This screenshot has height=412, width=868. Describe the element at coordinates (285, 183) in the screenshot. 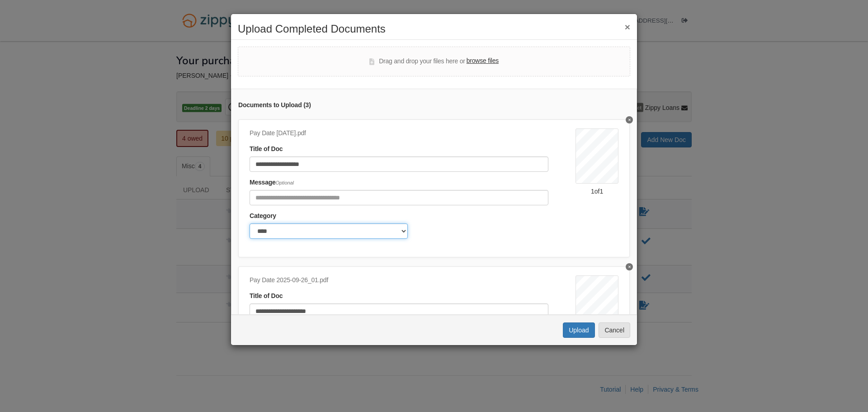

I see `span: Optional` at that location.